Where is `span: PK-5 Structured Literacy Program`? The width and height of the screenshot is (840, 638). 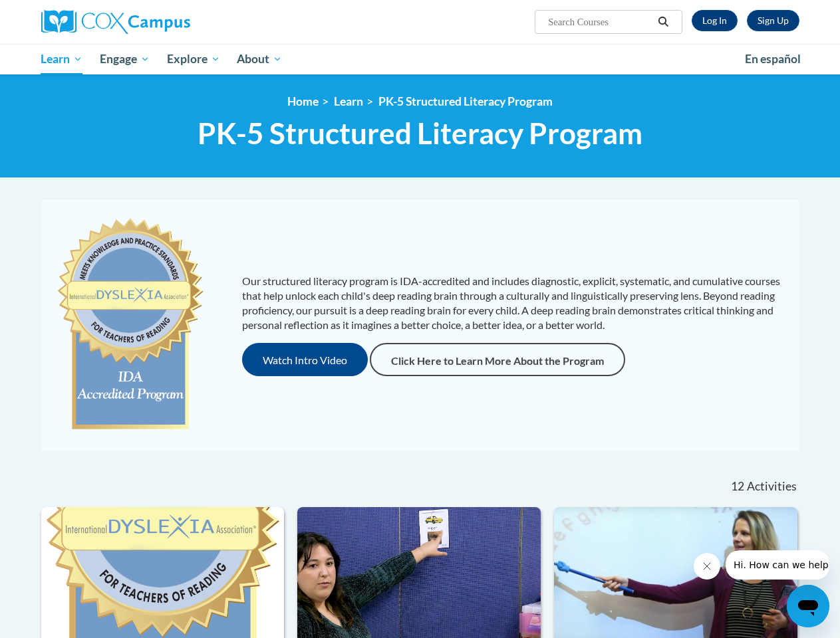 span: PK-5 Structured Literacy Program is located at coordinates (420, 133).